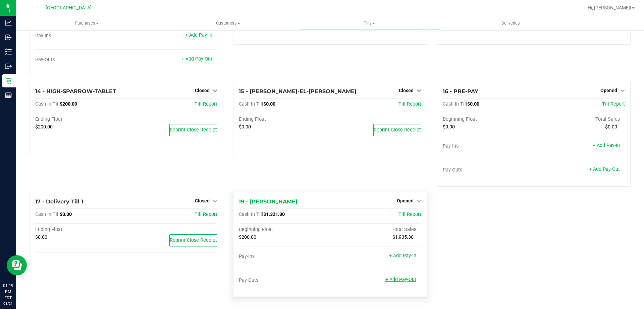 This screenshot has width=644, height=309. What do you see at coordinates (511, 23) in the screenshot?
I see `a: Deliveries` at bounding box center [511, 23].